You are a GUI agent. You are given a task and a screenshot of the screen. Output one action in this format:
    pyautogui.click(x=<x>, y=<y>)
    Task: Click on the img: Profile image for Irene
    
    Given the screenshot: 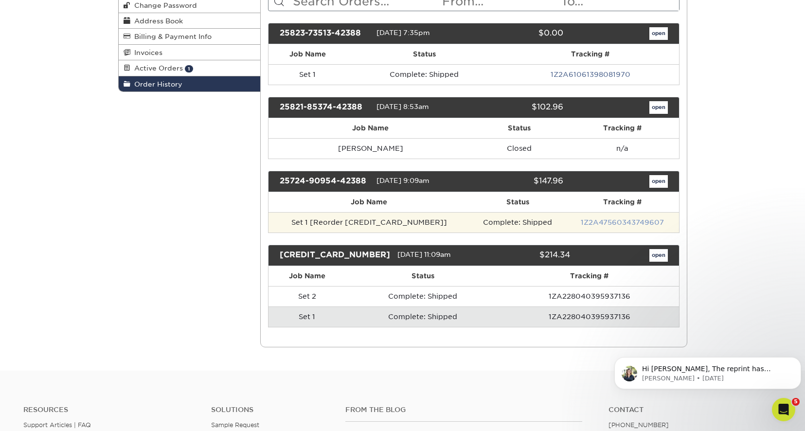 What is the action you would take?
    pyautogui.click(x=19, y=37)
    